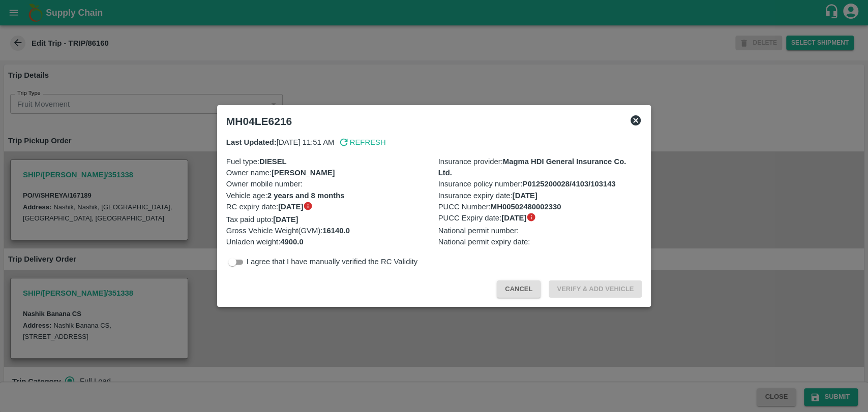  Describe the element at coordinates (568, 184) in the screenshot. I see `b: P0125200028/4103/103143` at that location.